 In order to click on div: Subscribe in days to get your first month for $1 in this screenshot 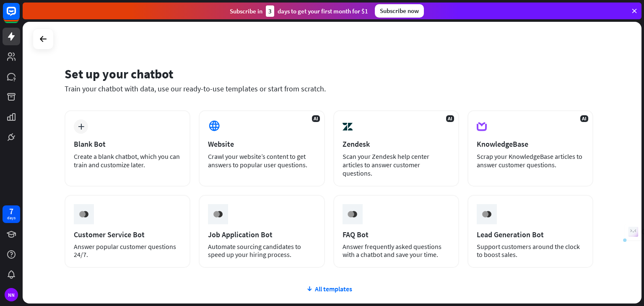, I will do `click(299, 11)`.